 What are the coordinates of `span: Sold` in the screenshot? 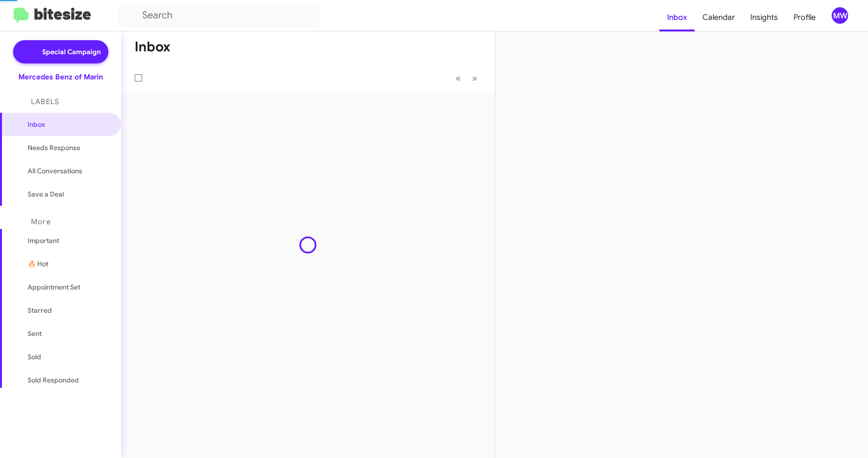 It's located at (35, 357).